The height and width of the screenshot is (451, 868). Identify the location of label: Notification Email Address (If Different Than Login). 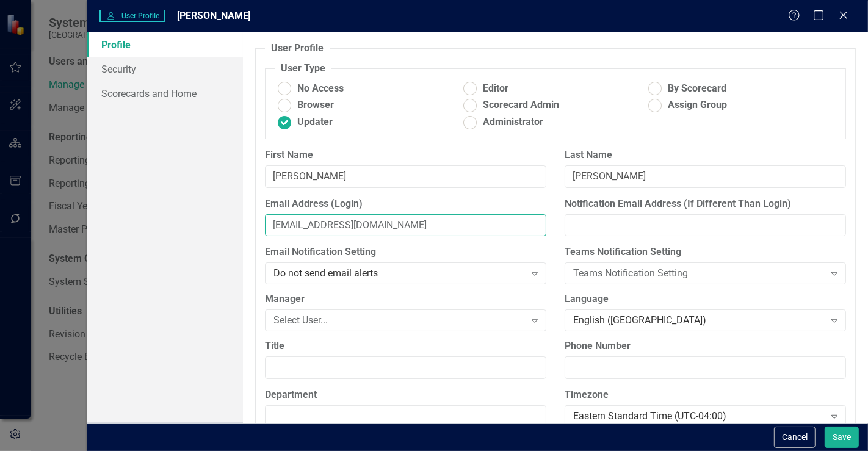
(705, 204).